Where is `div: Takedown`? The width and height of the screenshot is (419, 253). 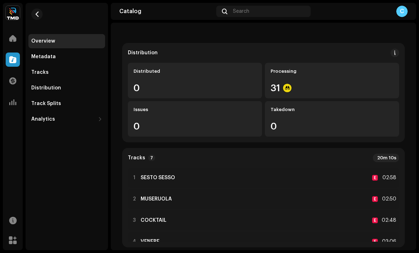
div: Takedown is located at coordinates (332, 110).